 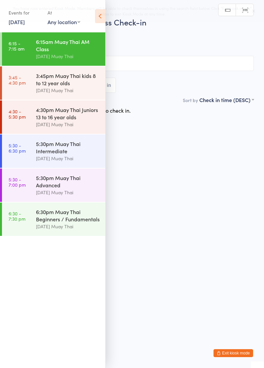 I want to click on input: Search, so click(x=132, y=63).